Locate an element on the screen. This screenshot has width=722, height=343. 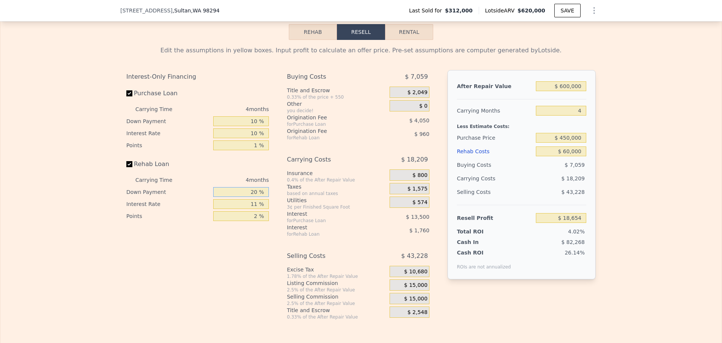
div: 0.4% of the After Repair Value is located at coordinates (337, 180).